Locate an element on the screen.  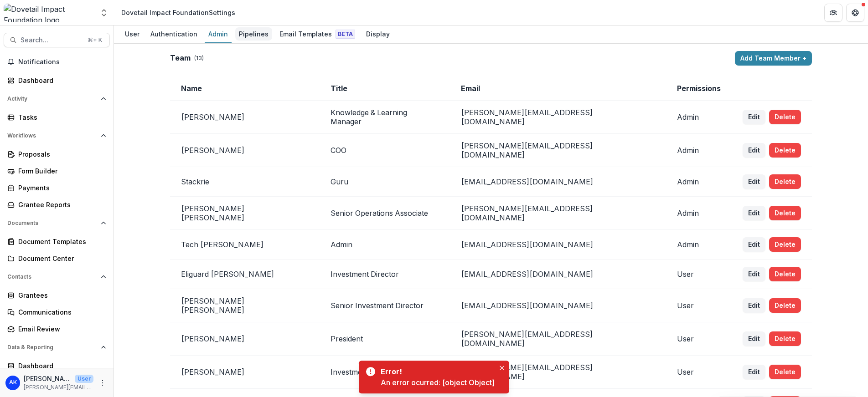
p: User is located at coordinates (83, 379).